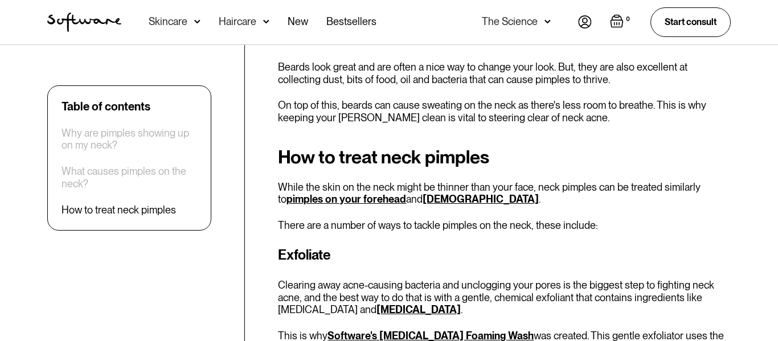  Describe the element at coordinates (129, 178) in the screenshot. I see `div: What causes pimples on the neck?` at that location.